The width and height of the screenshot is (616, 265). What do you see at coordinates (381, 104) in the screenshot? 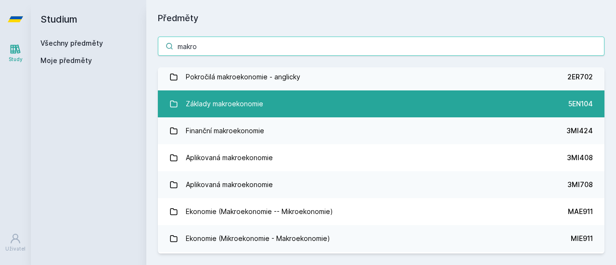
I see `a: Základy makroekonomie 5EN104` at bounding box center [381, 104].